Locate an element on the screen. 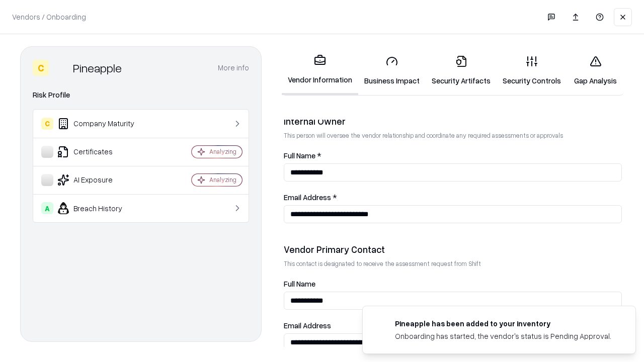 This screenshot has height=362, width=644. a: Vendor Information is located at coordinates (320, 70).